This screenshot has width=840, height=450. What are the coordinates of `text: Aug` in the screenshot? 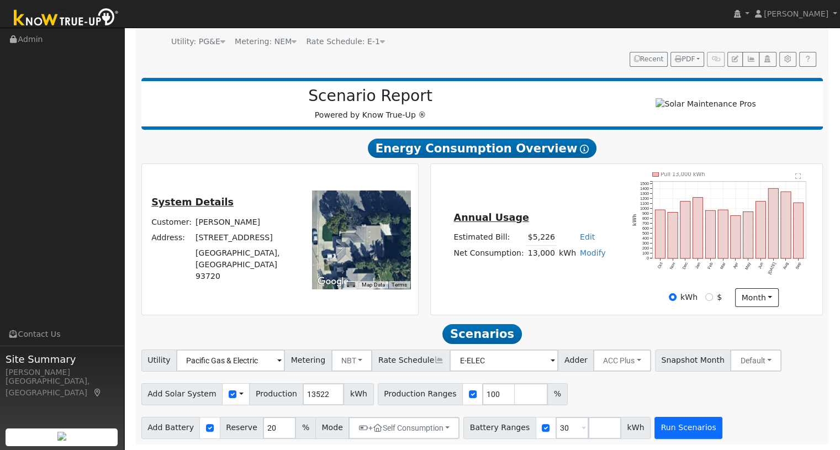 It's located at (787, 266).